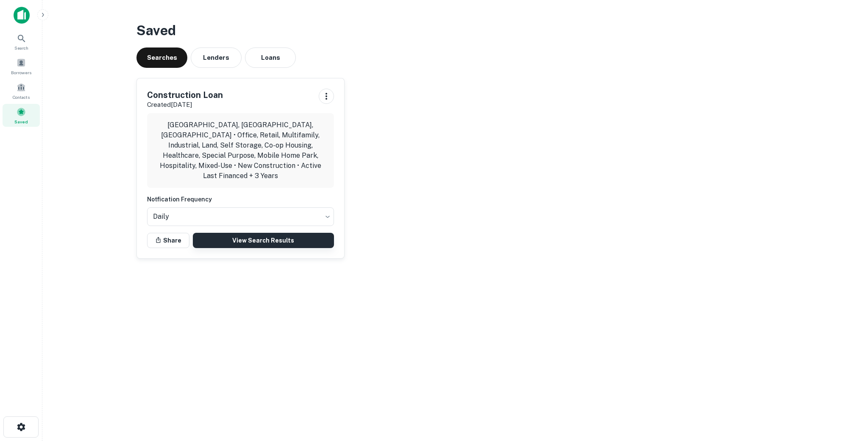  What do you see at coordinates (21, 91) in the screenshot?
I see `a: Contacts` at bounding box center [21, 91].